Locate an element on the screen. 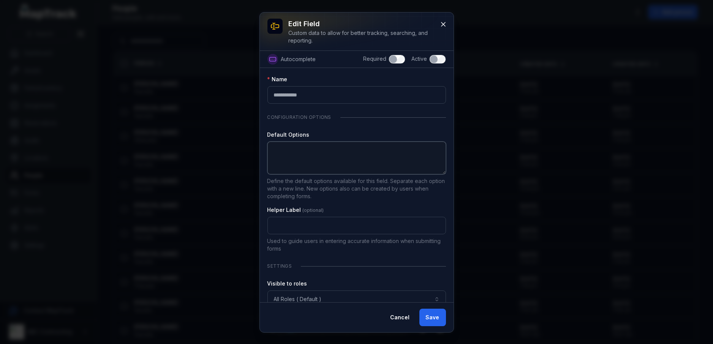 The height and width of the screenshot is (344, 713). input: :r22:-form-item-label is located at coordinates (357, 95).